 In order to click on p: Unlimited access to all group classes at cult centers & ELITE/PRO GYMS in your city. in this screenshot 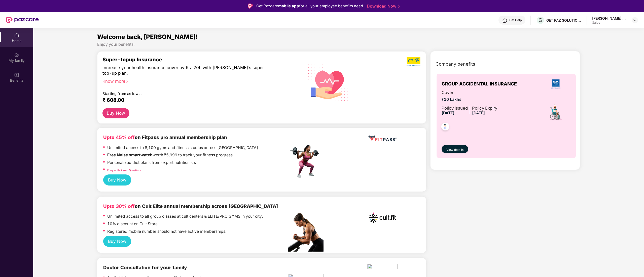, I will do `click(185, 216)`.